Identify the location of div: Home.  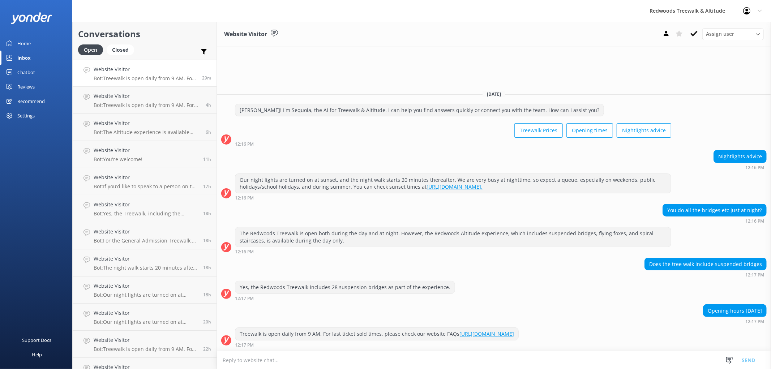
(24, 43).